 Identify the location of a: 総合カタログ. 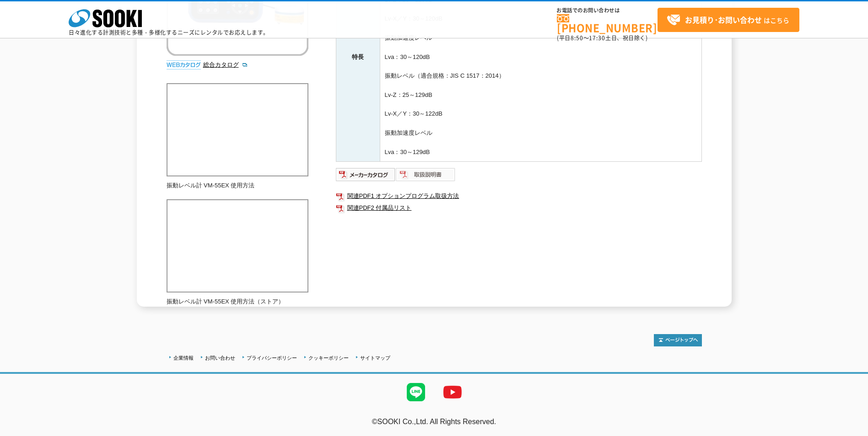
(226, 64).